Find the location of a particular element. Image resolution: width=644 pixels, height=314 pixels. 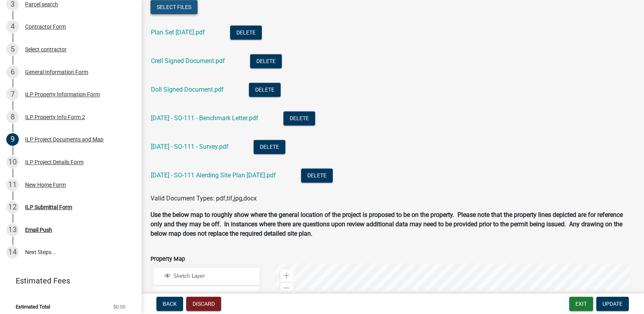

div: Parcel search is located at coordinates (42, 4).